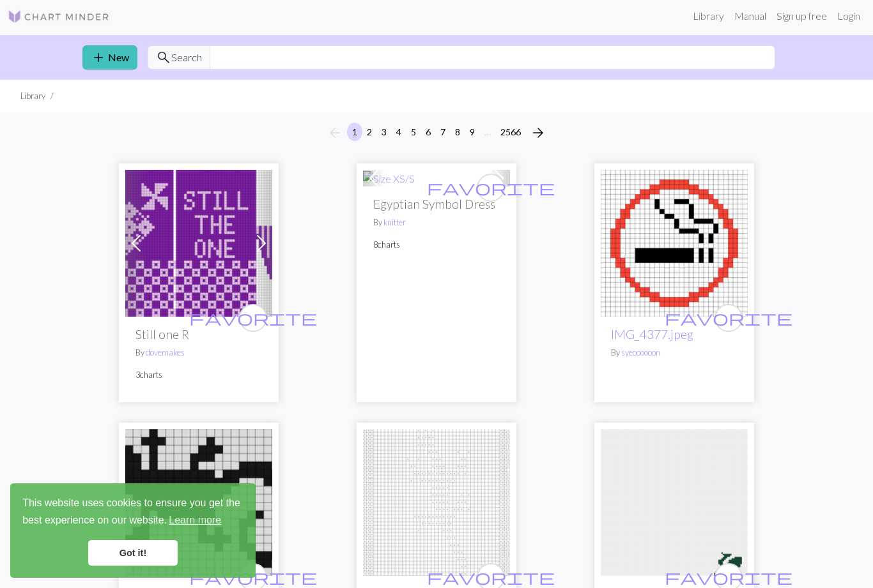  I want to click on span: This website uses cookies to ensure you get the best experience on our website., so click(132, 513).